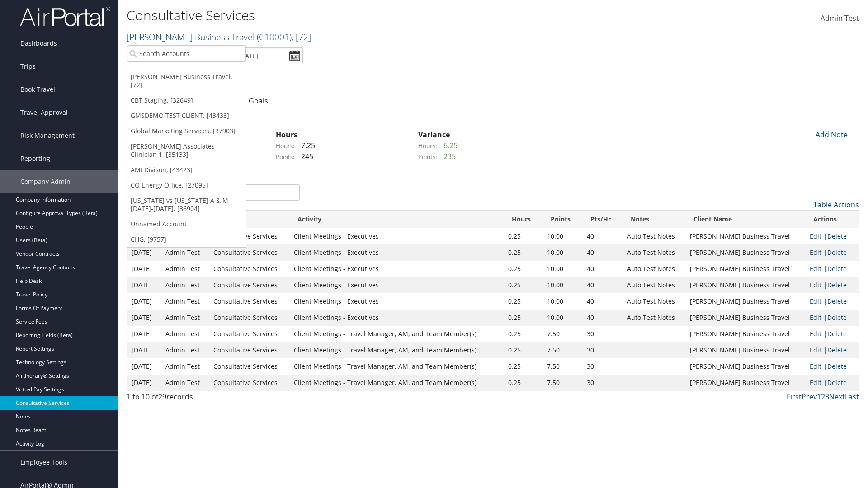  I want to click on th: Actions, so click(832, 219).